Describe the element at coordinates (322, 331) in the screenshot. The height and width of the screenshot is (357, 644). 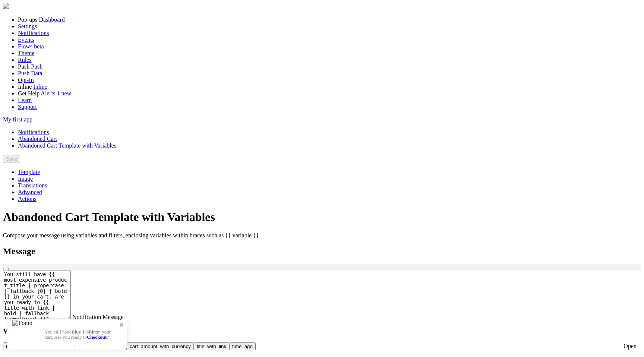
I see `h3: Variables` at that location.